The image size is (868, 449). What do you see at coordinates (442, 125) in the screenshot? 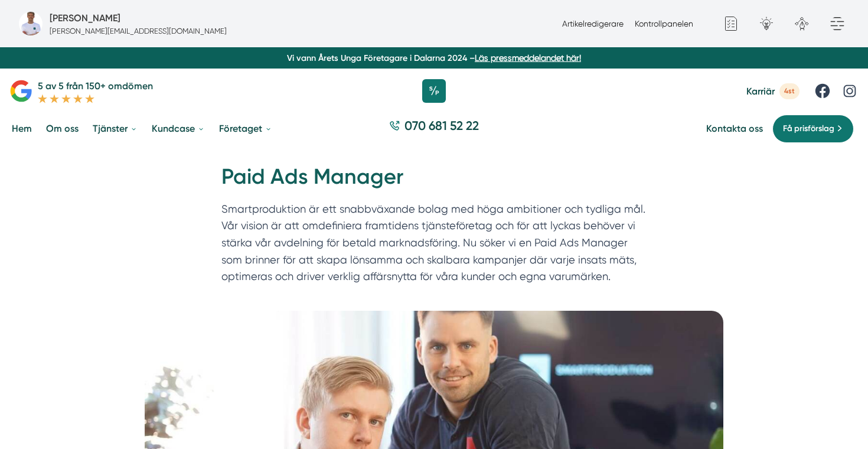
I see `span: 070 681 52 22` at bounding box center [442, 125].